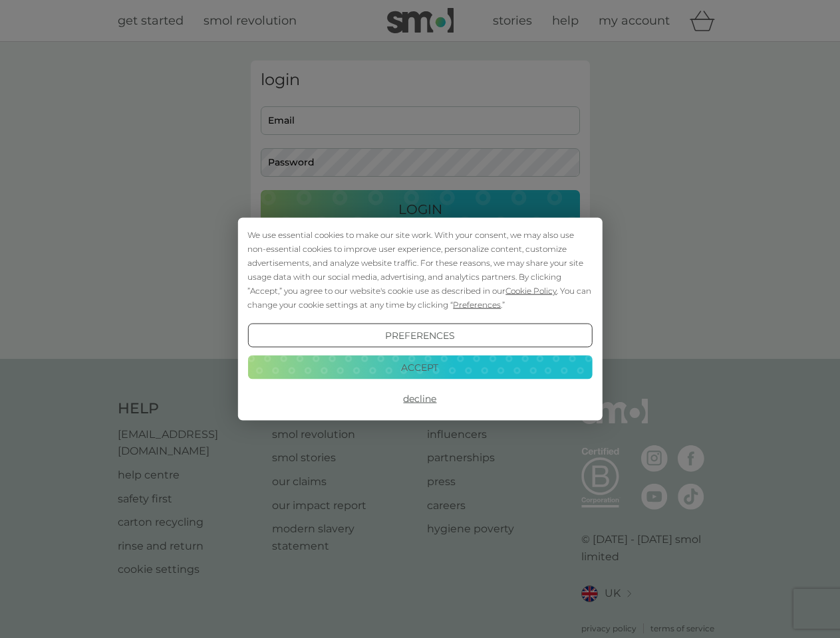  What do you see at coordinates (531, 290) in the screenshot?
I see `span: Cookie Policy` at bounding box center [531, 290].